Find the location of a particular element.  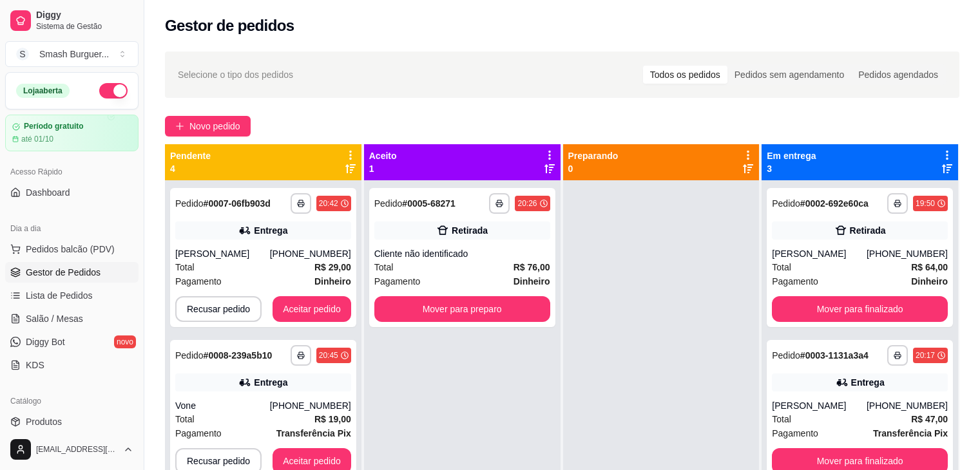

strong: # 0007-06fb903d is located at coordinates (237, 204).